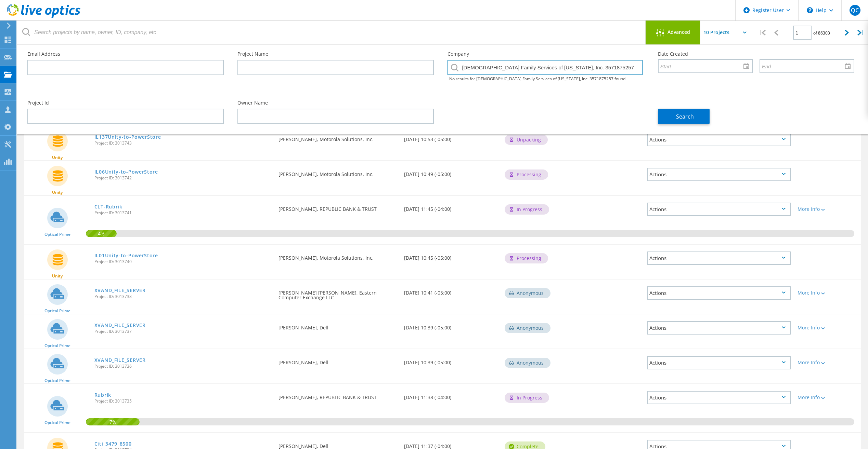 This screenshot has height=449, width=868. What do you see at coordinates (526, 140) in the screenshot?
I see `div: Unpacking` at bounding box center [526, 140].